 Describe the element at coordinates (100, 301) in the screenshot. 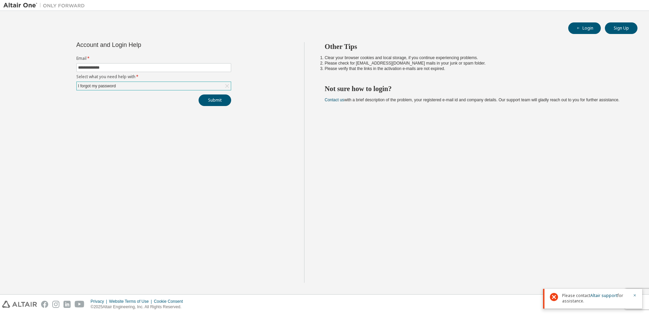

I see `div: Privacy` at that location.